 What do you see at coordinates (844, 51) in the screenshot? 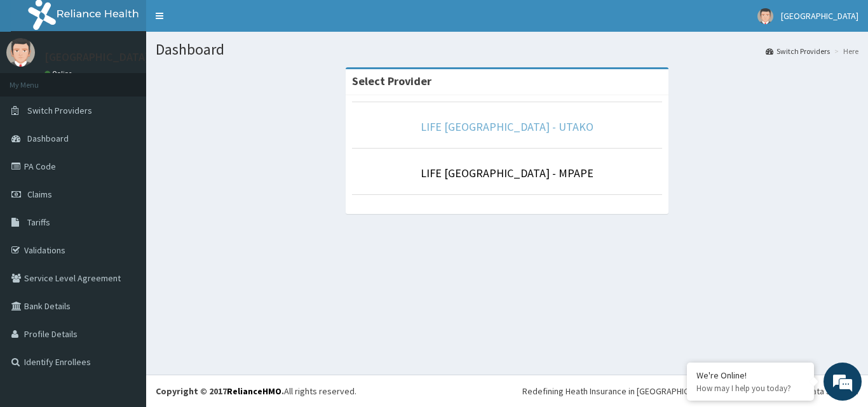
I see `li: Here` at bounding box center [844, 51].